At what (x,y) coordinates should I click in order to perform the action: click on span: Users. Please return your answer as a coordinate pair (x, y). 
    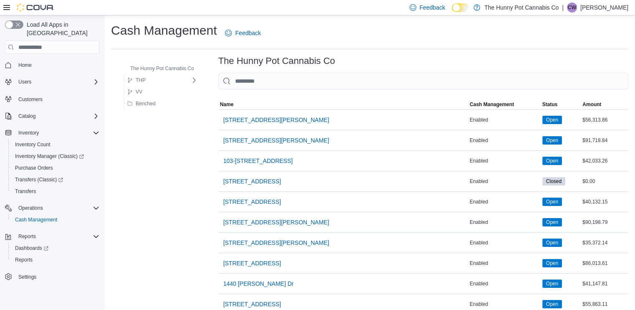
    Looking at the image, I should click on (25, 82).